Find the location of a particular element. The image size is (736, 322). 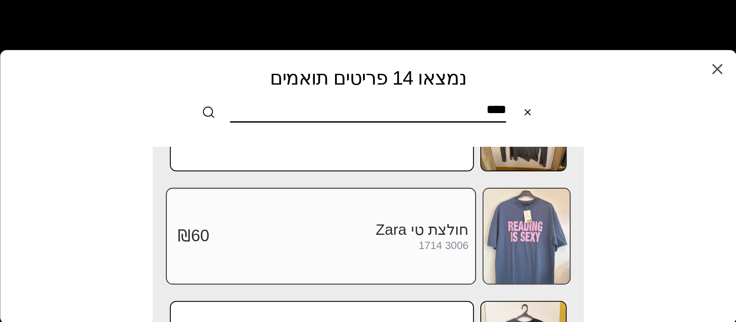

button: Clear search is located at coordinates (528, 112).